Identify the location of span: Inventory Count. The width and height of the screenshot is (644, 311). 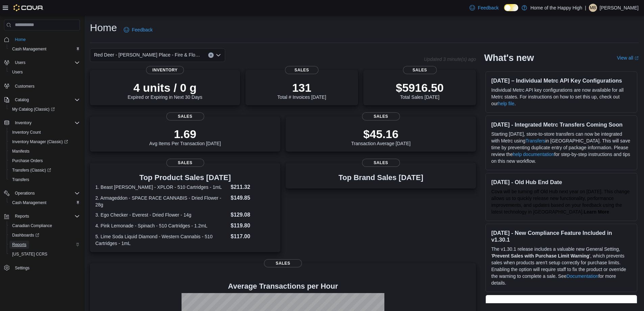
(26, 132).